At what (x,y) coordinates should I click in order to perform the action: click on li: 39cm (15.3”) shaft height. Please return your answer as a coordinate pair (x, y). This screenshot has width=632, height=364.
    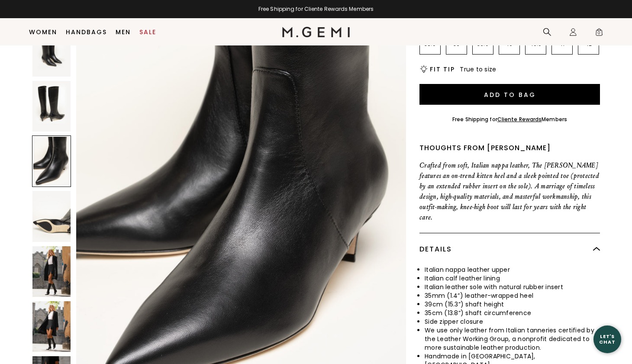
    Looking at the image, I should click on (512, 304).